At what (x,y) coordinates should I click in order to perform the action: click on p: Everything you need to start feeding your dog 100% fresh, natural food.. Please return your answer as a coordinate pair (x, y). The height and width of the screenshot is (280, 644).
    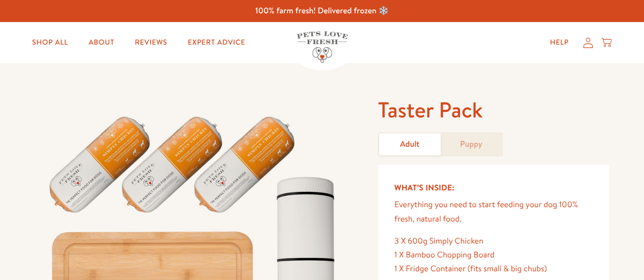
    Looking at the image, I should click on (493, 211).